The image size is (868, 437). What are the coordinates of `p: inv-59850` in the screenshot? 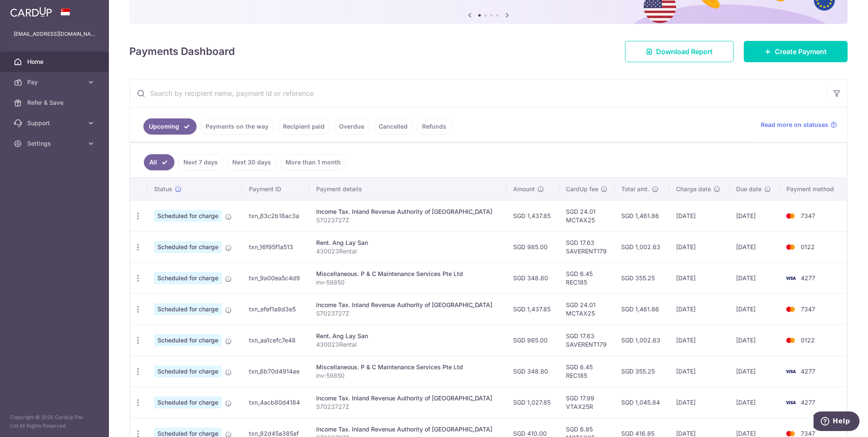 It's located at (407, 282).